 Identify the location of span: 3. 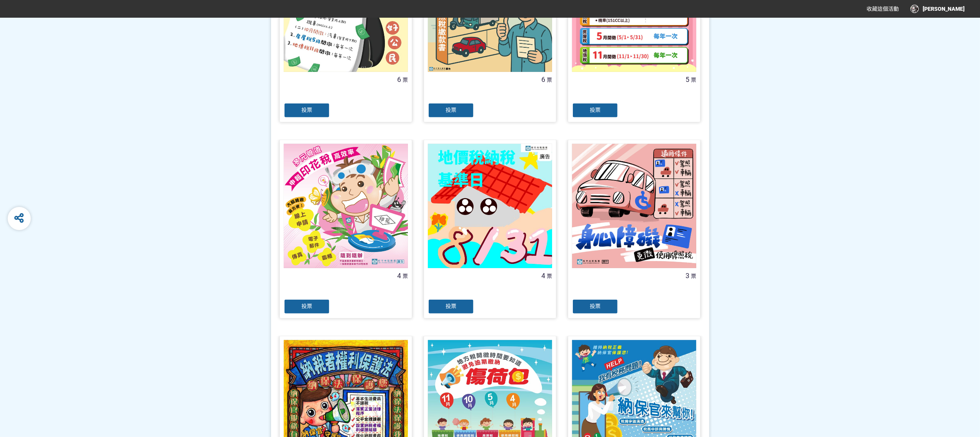
(687, 276).